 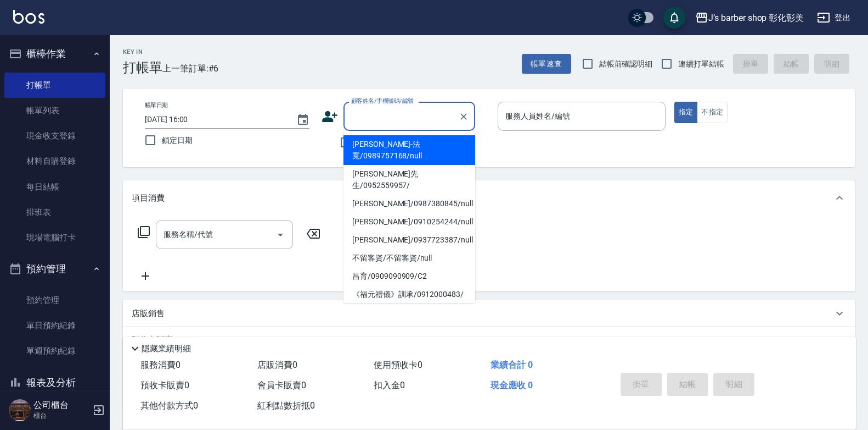 I want to click on a: 排班表, so click(x=55, y=212).